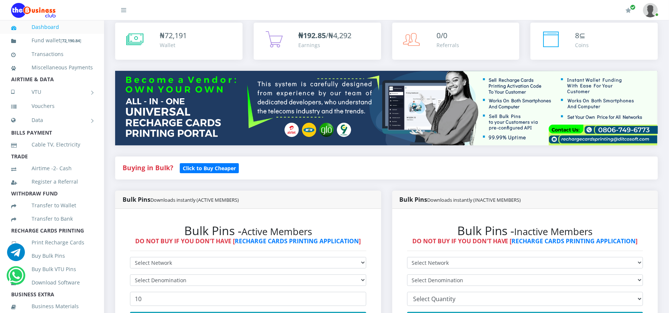 The image size is (669, 313). Describe the element at coordinates (173, 45) in the screenshot. I see `div: Wallet` at that location.